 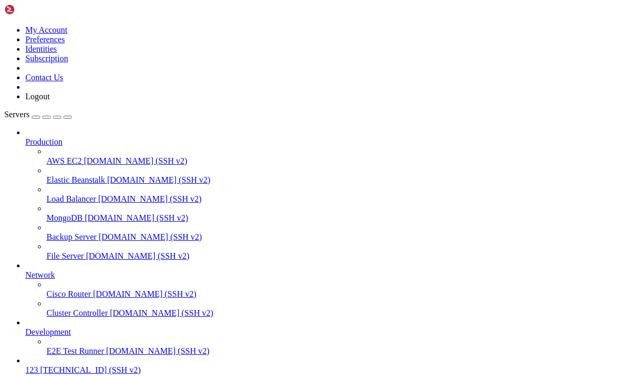 What do you see at coordinates (45, 39) in the screenshot?
I see `a: Preferences` at bounding box center [45, 39].